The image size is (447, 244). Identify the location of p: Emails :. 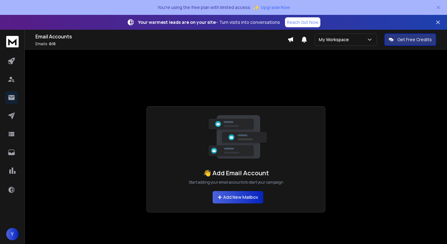
(161, 44).